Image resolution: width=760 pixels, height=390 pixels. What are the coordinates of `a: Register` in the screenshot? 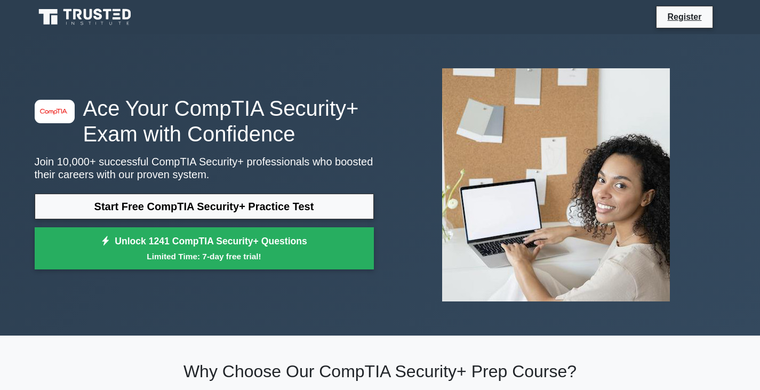 It's located at (684, 17).